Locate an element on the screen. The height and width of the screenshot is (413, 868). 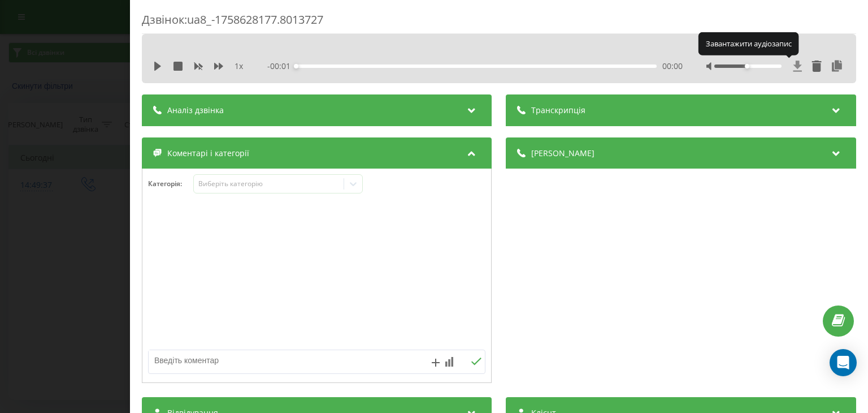
span: - 00:01 is located at coordinates (282, 66).